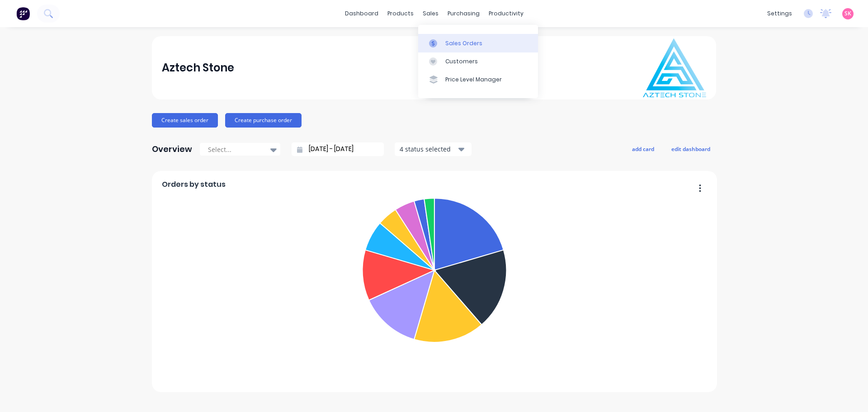 The image size is (868, 412). What do you see at coordinates (461, 61) in the screenshot?
I see `div: Customers` at bounding box center [461, 61].